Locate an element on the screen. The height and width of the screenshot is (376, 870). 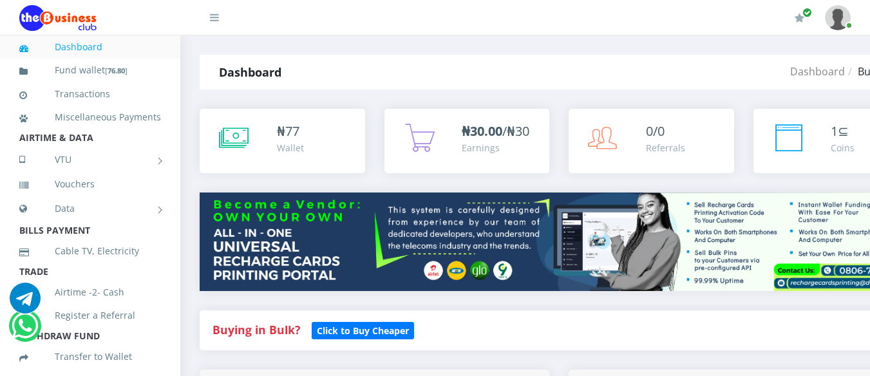
strong: Buying in Bulk? is located at coordinates (256, 330).